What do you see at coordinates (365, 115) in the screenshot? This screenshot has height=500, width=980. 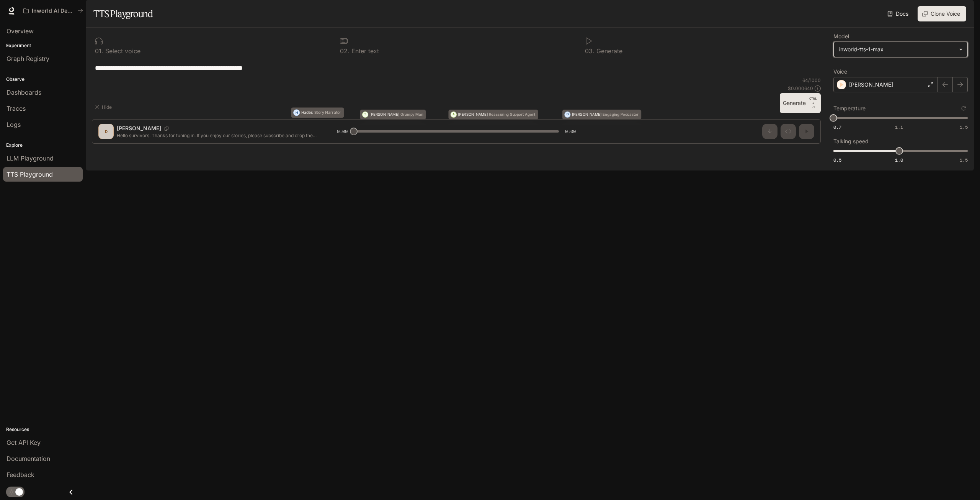 I see `div: T` at bounding box center [365, 115].